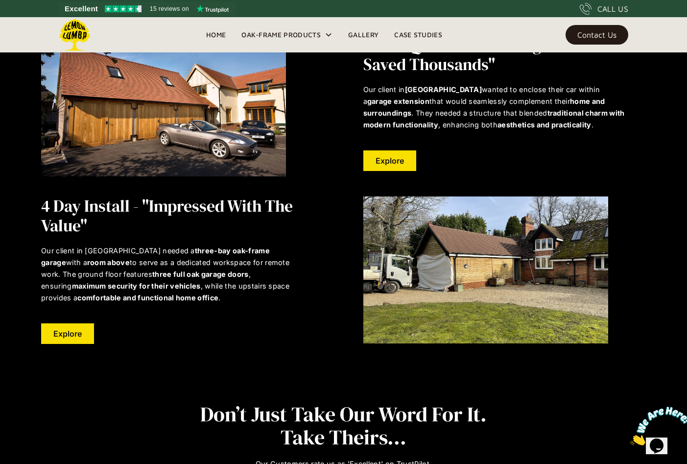 This screenshot has width=687, height=464. What do you see at coordinates (604, 9) in the screenshot?
I see `a: CALL US` at bounding box center [604, 9].